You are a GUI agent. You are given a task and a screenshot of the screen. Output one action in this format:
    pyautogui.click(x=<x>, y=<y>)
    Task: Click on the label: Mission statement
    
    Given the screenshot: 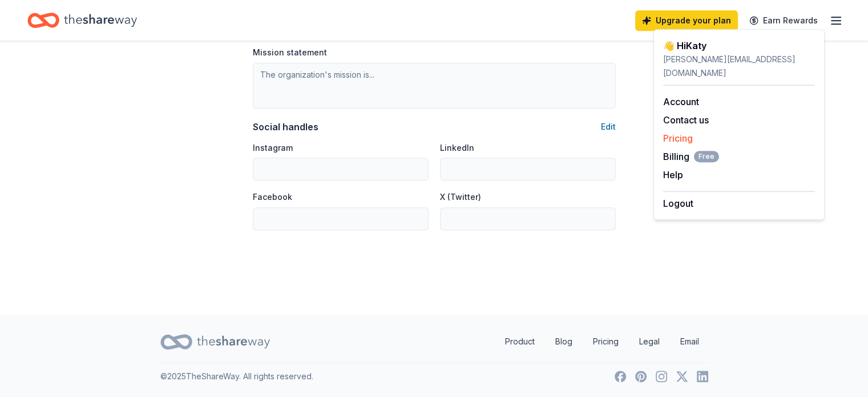 What is the action you would take?
    pyautogui.click(x=290, y=53)
    